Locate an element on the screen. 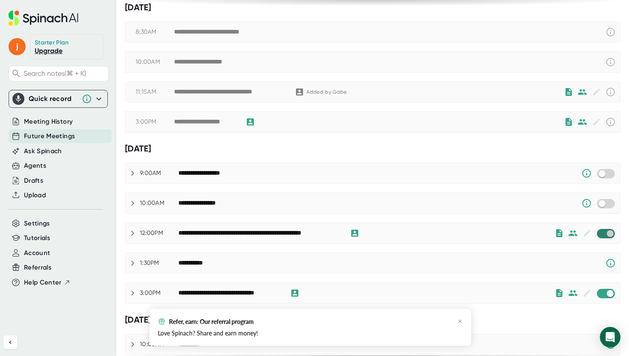 This screenshot has height=356, width=629. div: Open Intercom Messenger is located at coordinates (610, 337).